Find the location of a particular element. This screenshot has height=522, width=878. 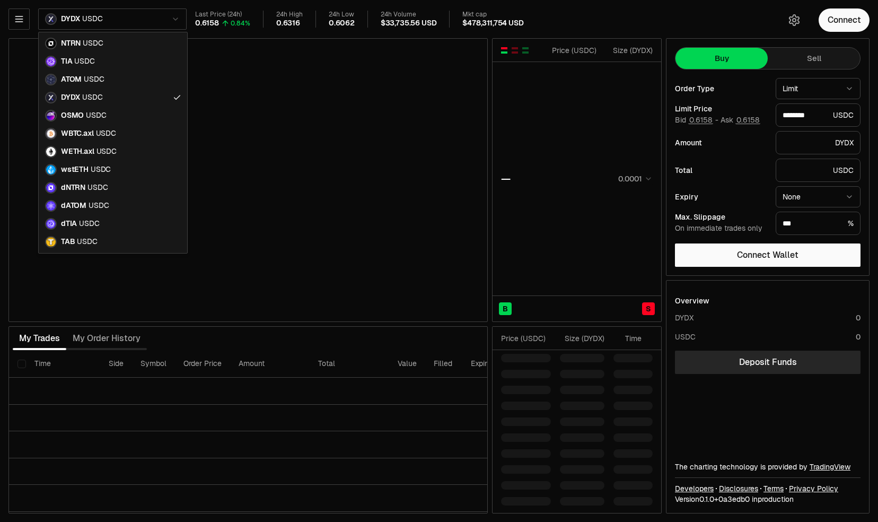

img: celestia.png is located at coordinates (51, 62).